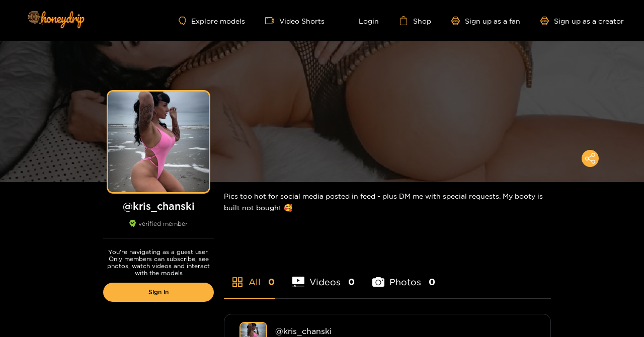 Image resolution: width=644 pixels, height=337 pixels. What do you see at coordinates (324, 276) in the screenshot?
I see `li: Videos` at bounding box center [324, 276].